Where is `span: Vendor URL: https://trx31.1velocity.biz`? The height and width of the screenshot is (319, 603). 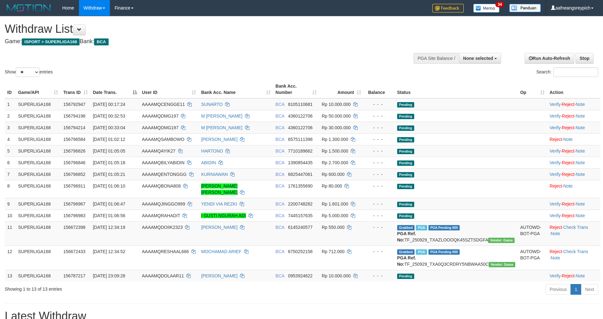
span: Vendor URL: https://trx31.1velocity.biz is located at coordinates (501, 240).